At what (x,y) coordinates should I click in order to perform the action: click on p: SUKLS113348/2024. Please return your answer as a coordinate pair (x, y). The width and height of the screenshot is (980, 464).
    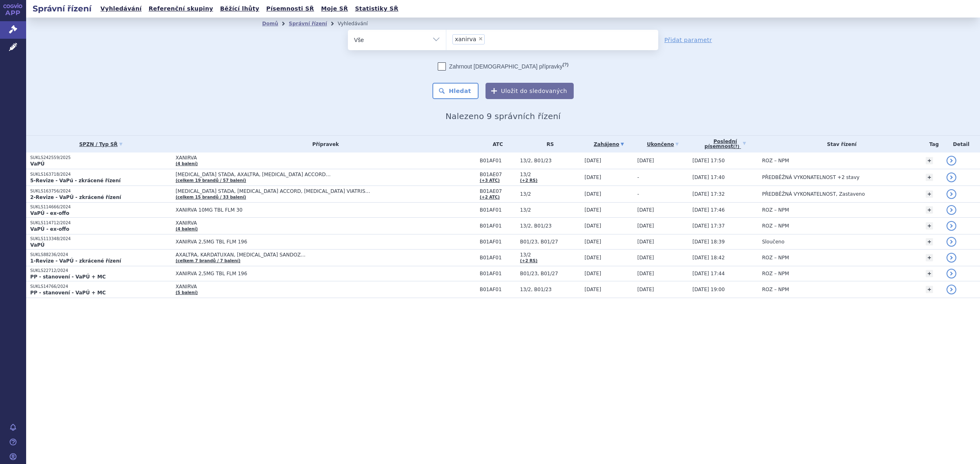
    Looking at the image, I should click on (101, 239).